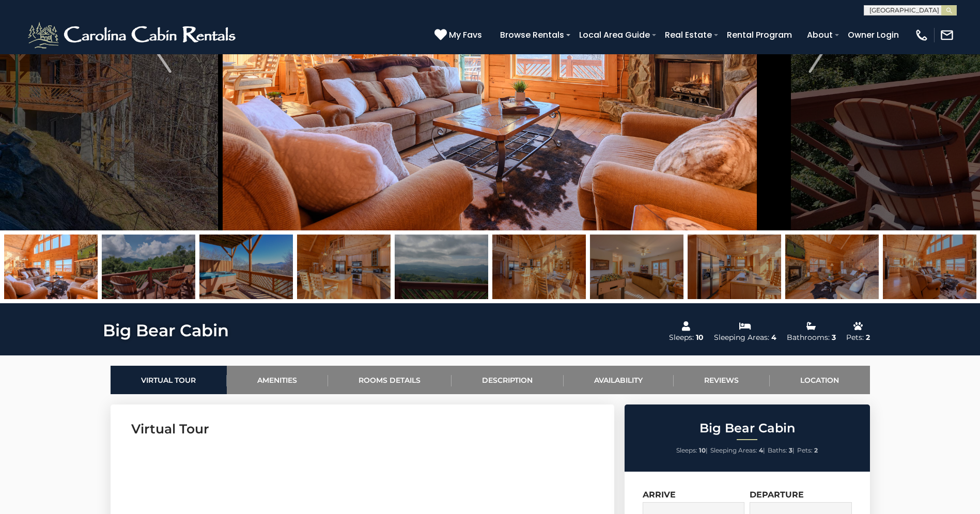 The height and width of the screenshot is (514, 980). What do you see at coordinates (820, 380) in the screenshot?
I see `a: Location` at bounding box center [820, 380].